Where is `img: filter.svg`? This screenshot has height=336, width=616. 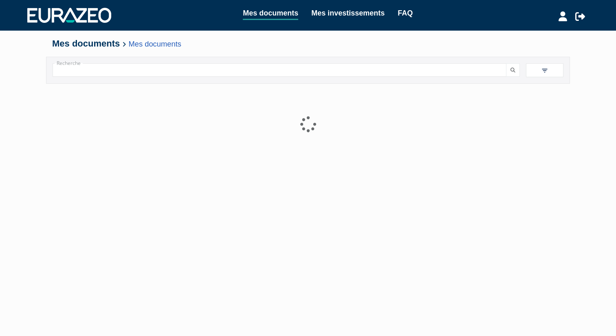 img: filter.svg is located at coordinates (545, 71).